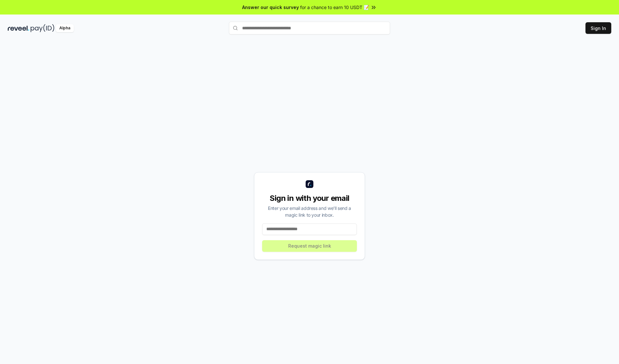 The width and height of the screenshot is (619, 364). I want to click on img: reveel_dark, so click(19, 28).